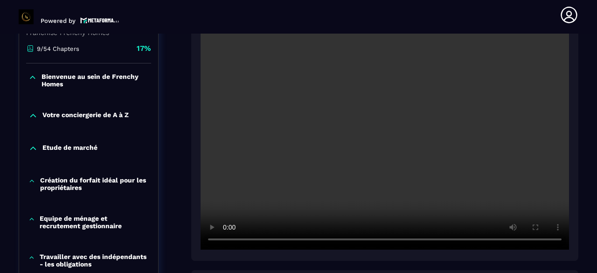 The width and height of the screenshot is (597, 273). What do you see at coordinates (94, 260) in the screenshot?
I see `p: Travailler avec des indépendants - les obligations` at bounding box center [94, 260].